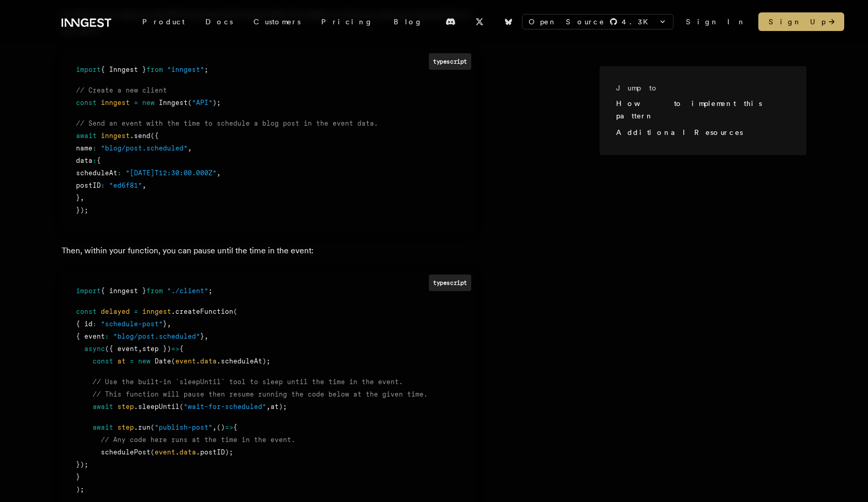 This screenshot has height=502, width=868. What do you see at coordinates (716, 22) in the screenshot?
I see `a: Sign In` at bounding box center [716, 22].